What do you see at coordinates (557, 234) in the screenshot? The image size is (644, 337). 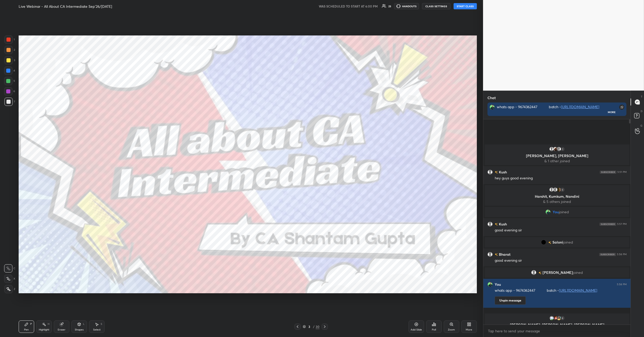 I see `div: grid` at bounding box center [557, 234].